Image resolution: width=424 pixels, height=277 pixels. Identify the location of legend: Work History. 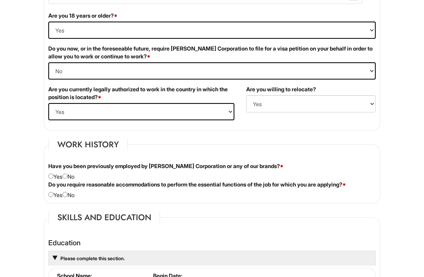
(88, 145).